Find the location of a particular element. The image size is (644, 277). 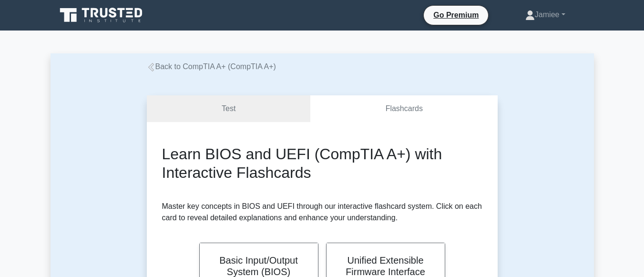

p: Master key concepts in BIOS and UEFI through our interactive flashcard system. Click on each card... is located at coordinates (322, 212).